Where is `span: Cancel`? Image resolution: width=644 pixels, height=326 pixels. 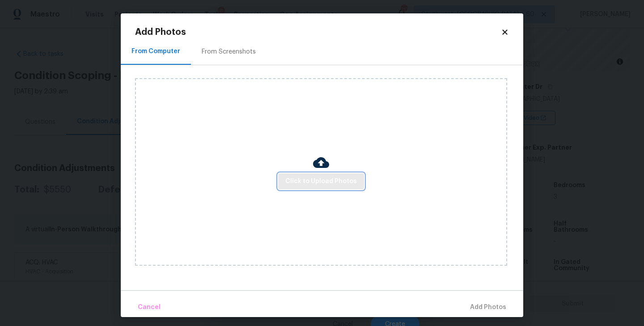
span: Cancel is located at coordinates (149, 307).